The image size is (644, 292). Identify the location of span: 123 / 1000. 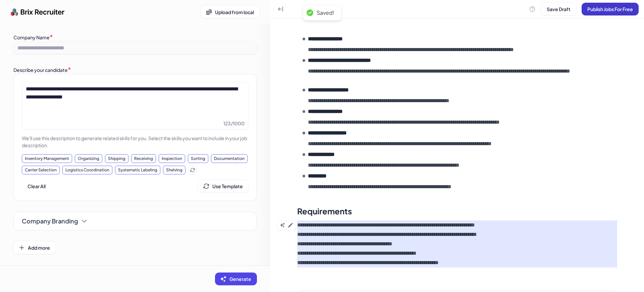
(234, 123).